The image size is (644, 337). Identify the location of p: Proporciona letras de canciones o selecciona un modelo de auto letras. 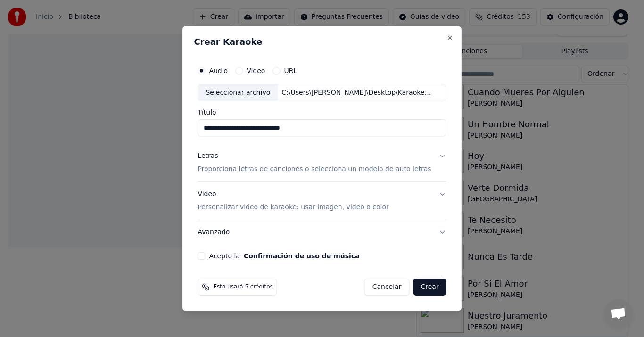
(314, 169).